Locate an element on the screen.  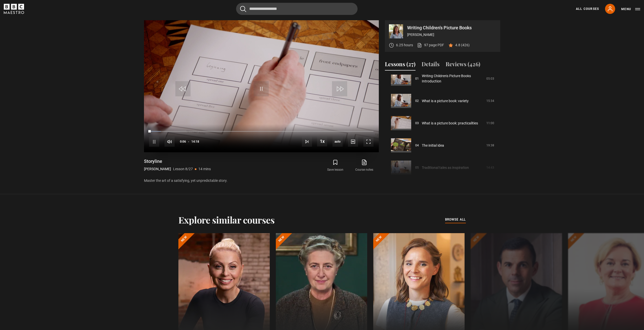
a: browse all is located at coordinates (456, 219).